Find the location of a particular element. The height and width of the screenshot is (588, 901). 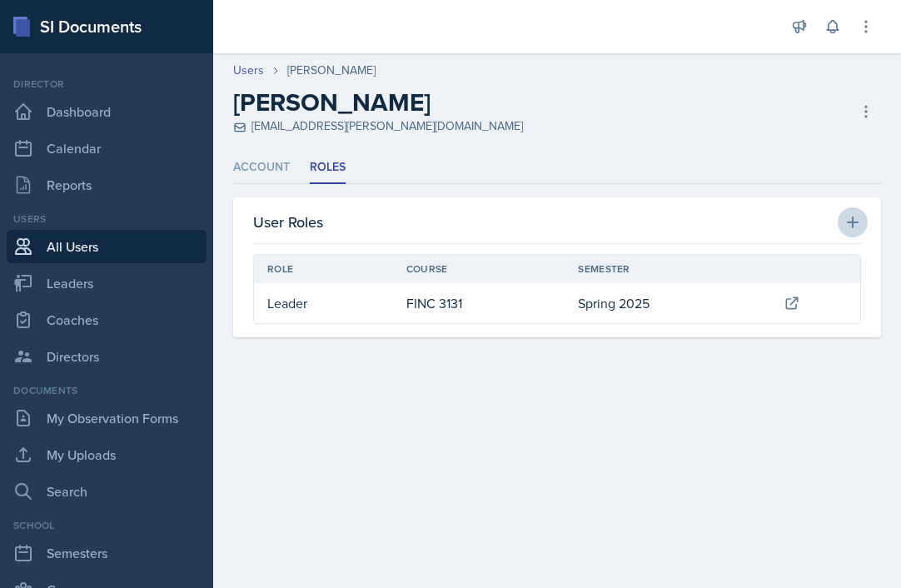

a: All Users is located at coordinates (107, 247).